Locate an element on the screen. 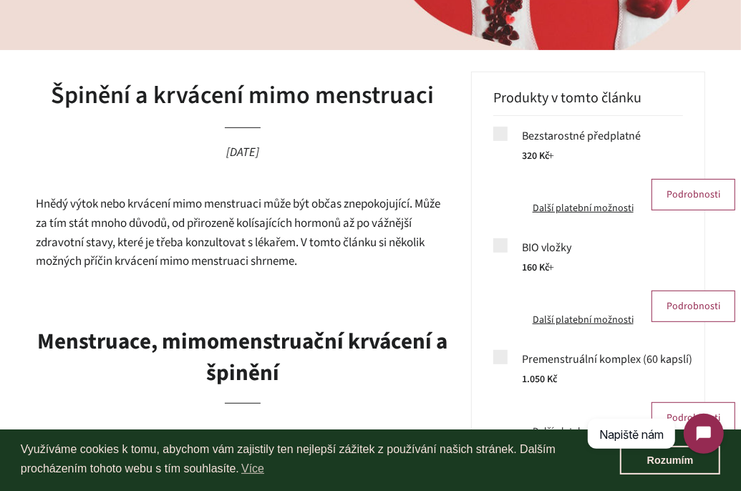 This screenshot has width=741, height=491. a: BIO vložky 160 Kč is located at coordinates (628, 258).